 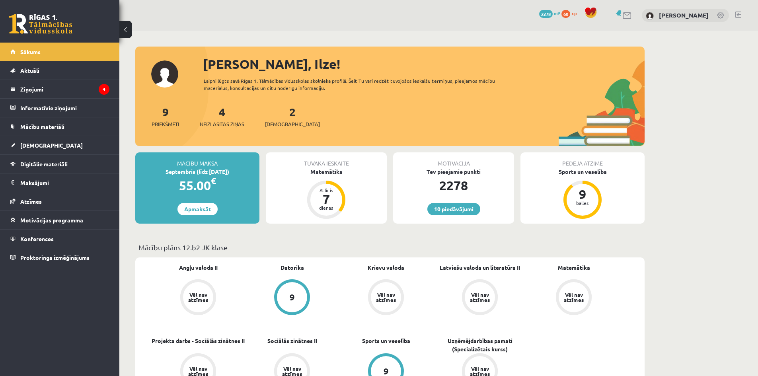 I want to click on div: Tuvākā ieskaite, so click(x=326, y=160).